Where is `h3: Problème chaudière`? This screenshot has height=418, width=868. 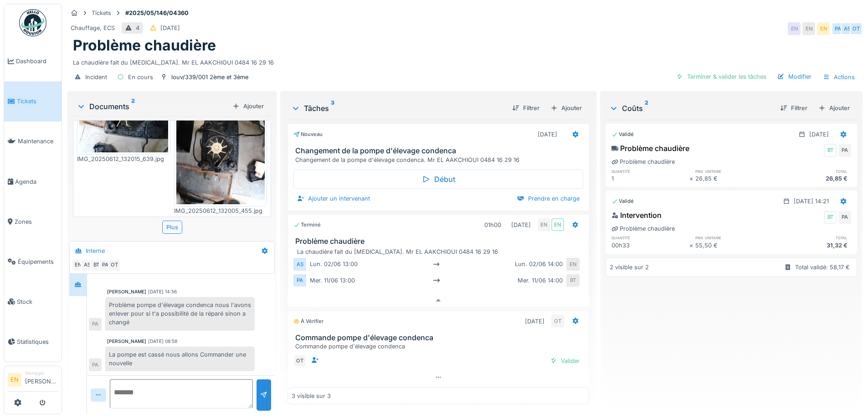
h3: Problème chaudière is located at coordinates (440, 241).